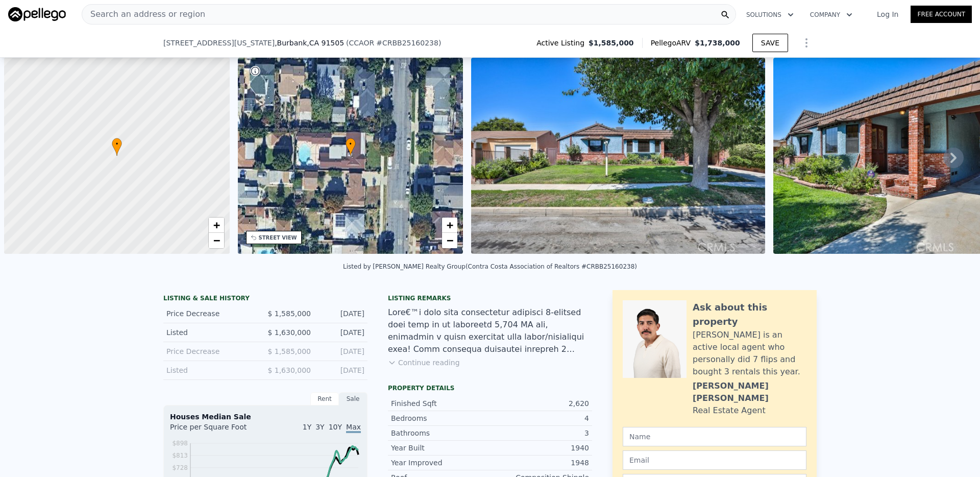  Describe the element at coordinates (618, 155) in the screenshot. I see `img: Sale: 167413900 Parcel: 54369961` at that location.